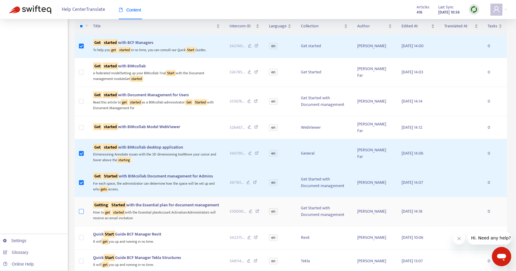 The image size is (516, 271). Describe the element at coordinates (156, 157) in the screenshot. I see `div: ​ ​ ​Dimensioning Annotate issues with the 3D dimensioning toolMove your cursor and hover above the` at that location.